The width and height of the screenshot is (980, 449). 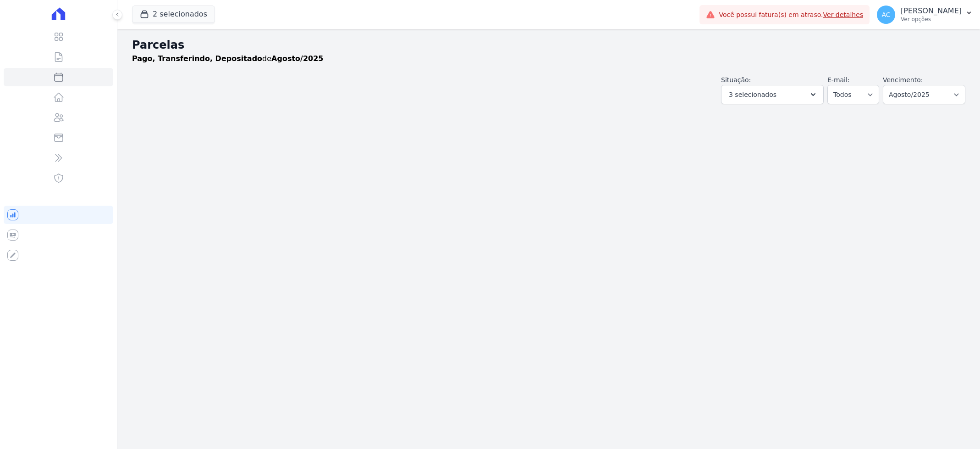 I want to click on label: Situação:, so click(x=736, y=80).